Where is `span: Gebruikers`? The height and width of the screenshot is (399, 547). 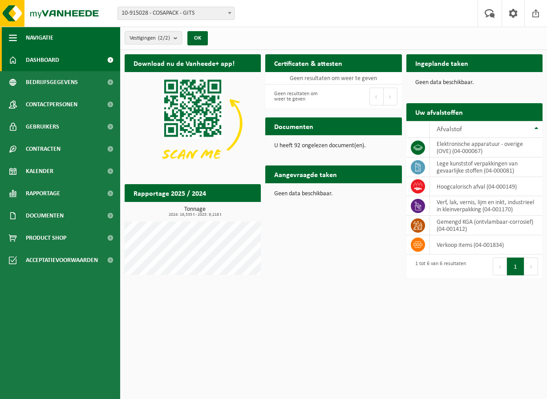 span: Gebruikers is located at coordinates (42, 127).